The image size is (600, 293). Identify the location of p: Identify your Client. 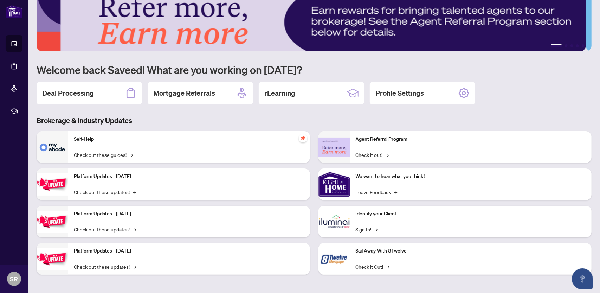
(471, 214).